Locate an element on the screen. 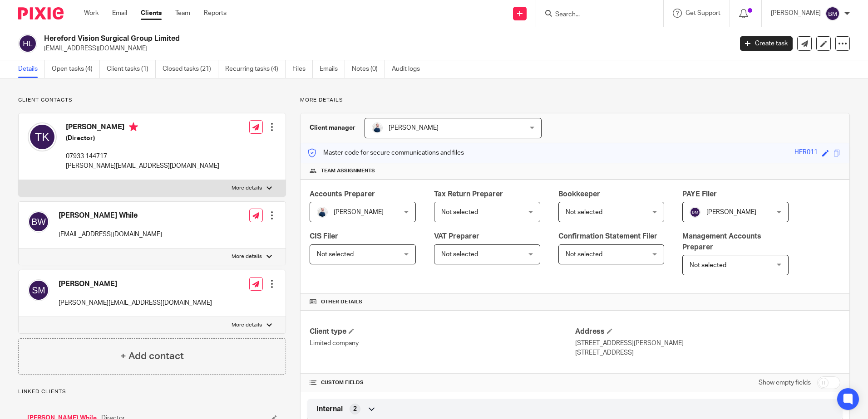 The width and height of the screenshot is (868, 419). i: Primary is located at coordinates (134, 127).